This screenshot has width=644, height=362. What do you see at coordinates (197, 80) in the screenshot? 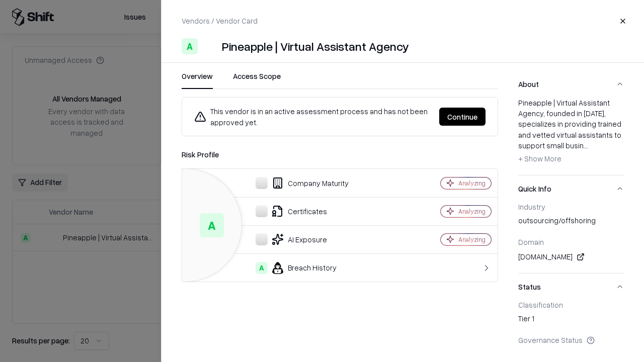
I see `button: Overview` at bounding box center [197, 80].